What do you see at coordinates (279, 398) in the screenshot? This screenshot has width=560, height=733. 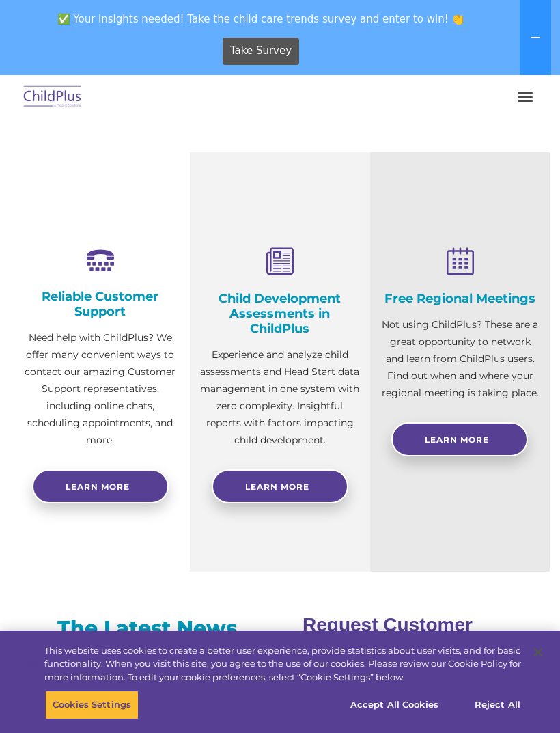 I see `p: Experience and analyze child assessments and Head Start data management in one system with zero c...` at bounding box center [279, 398].